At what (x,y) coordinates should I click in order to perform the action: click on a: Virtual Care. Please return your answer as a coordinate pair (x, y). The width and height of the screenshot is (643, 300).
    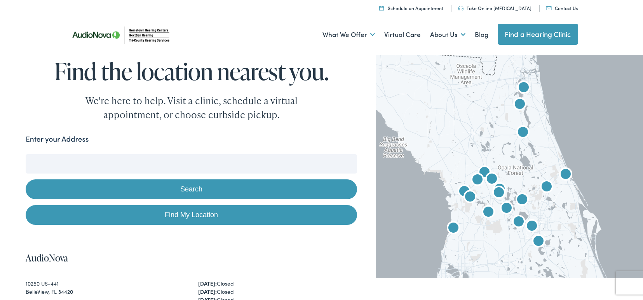
    Looking at the image, I should click on (402, 35).